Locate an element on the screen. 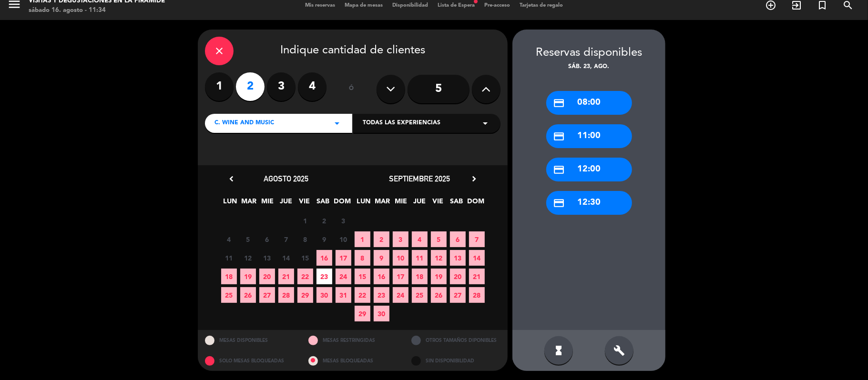 The image size is (868, 380). i: chevron_left is located at coordinates (231, 179).